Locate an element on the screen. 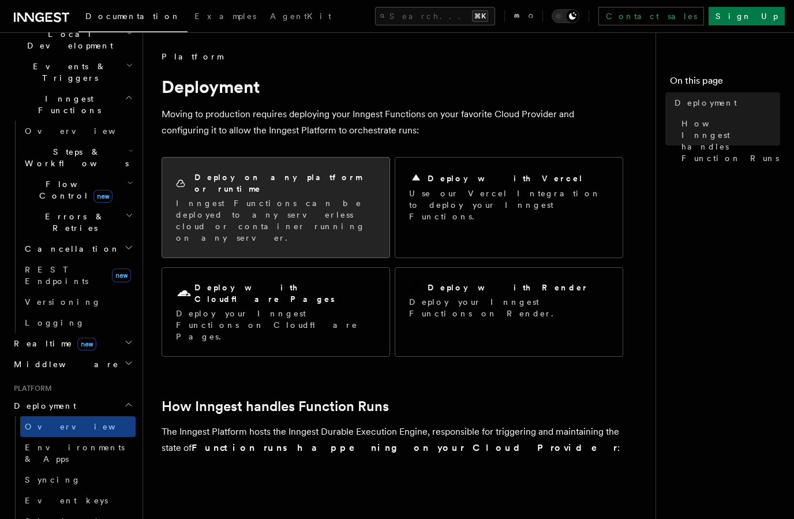 This screenshot has height=519, width=794. span: Cancellation is located at coordinates (70, 249).